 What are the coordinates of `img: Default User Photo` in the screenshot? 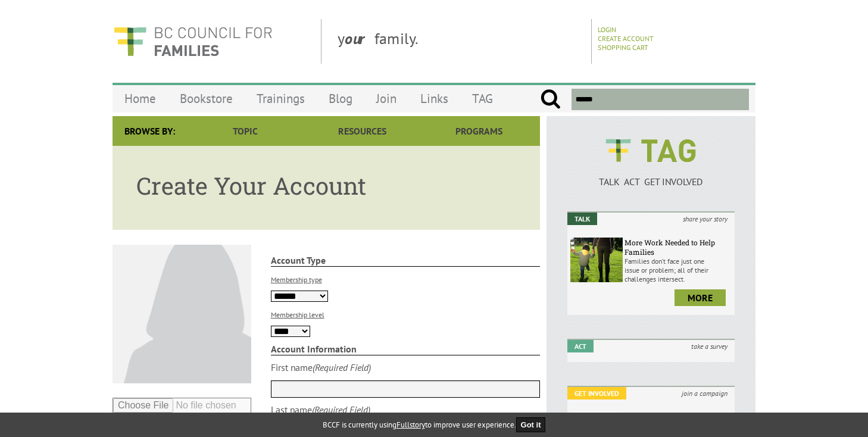 It's located at (181, 314).